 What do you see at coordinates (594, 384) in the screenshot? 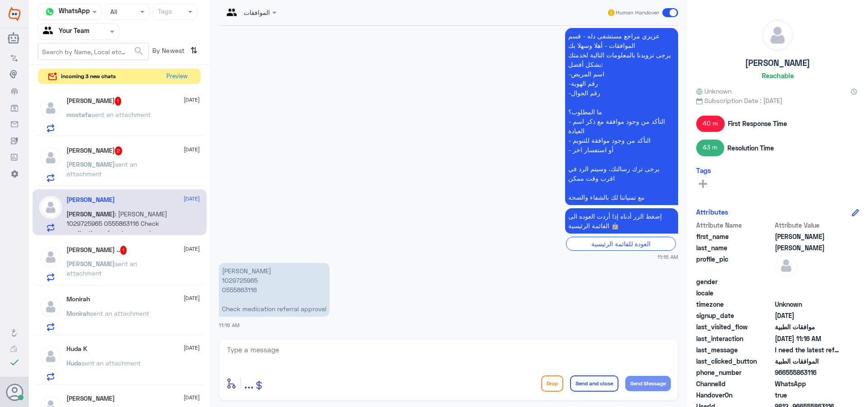
I see `button: Send and close` at bounding box center [594, 384].